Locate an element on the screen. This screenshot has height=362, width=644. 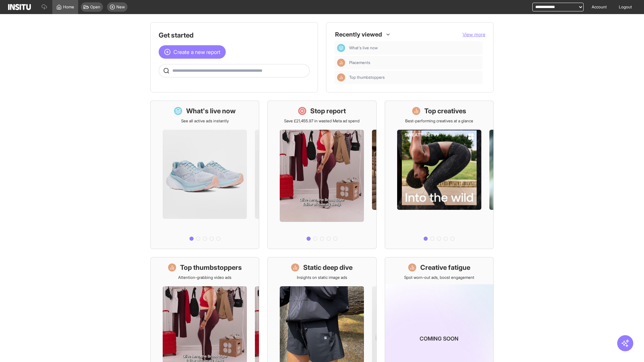
span: Create a new report is located at coordinates (197, 52).